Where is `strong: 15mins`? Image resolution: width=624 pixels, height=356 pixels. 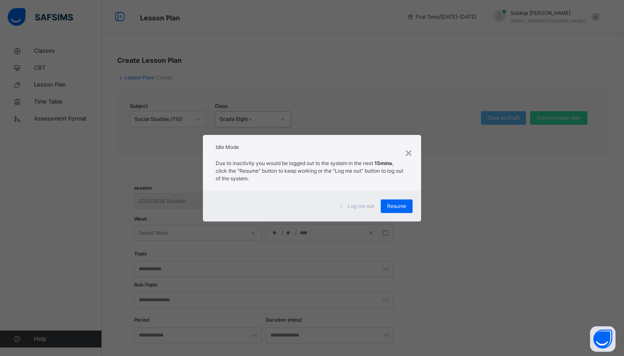 strong: 15mins is located at coordinates (383, 163).